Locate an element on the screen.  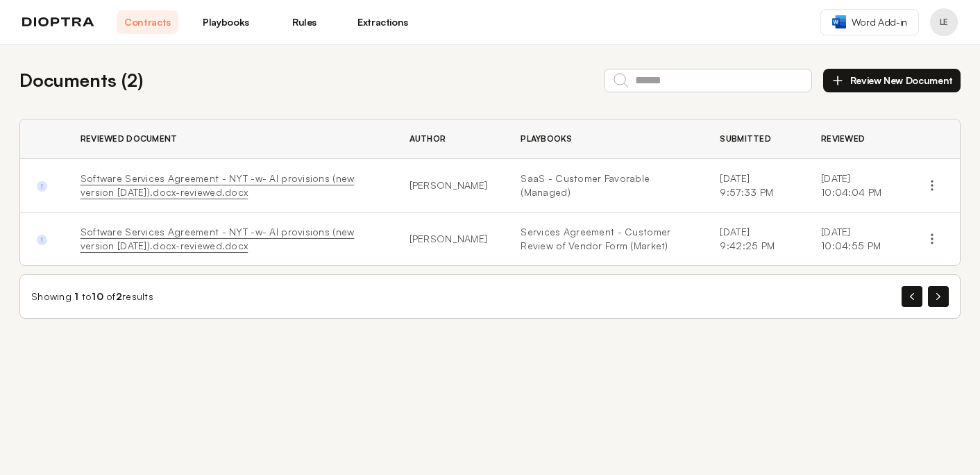
a: Rules is located at coordinates (304, 23).